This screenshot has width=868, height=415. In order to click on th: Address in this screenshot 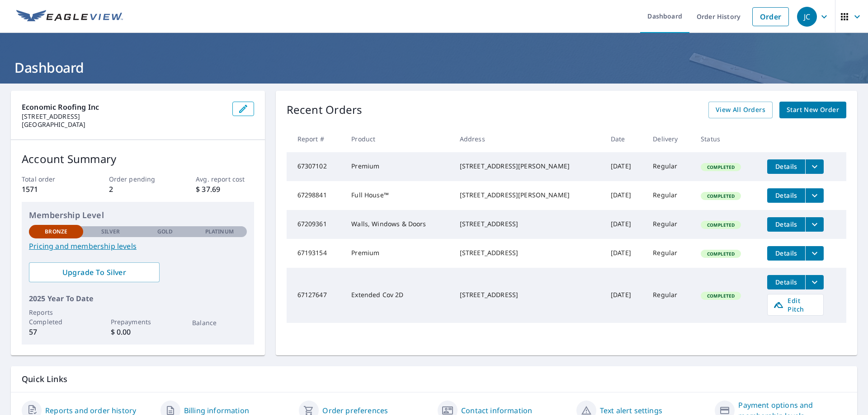, I will do `click(528, 139)`.